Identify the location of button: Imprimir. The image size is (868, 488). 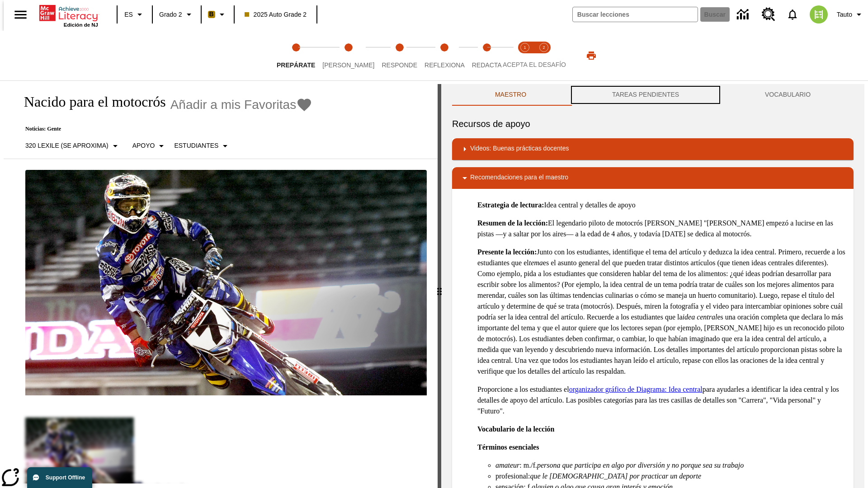
(591, 55).